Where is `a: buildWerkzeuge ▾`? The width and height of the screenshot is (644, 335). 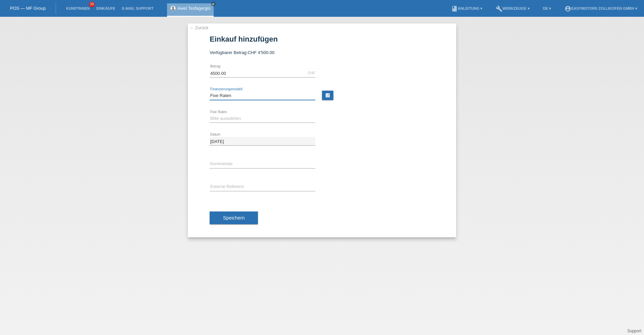
a: buildWerkzeuge ▾ is located at coordinates (513, 9).